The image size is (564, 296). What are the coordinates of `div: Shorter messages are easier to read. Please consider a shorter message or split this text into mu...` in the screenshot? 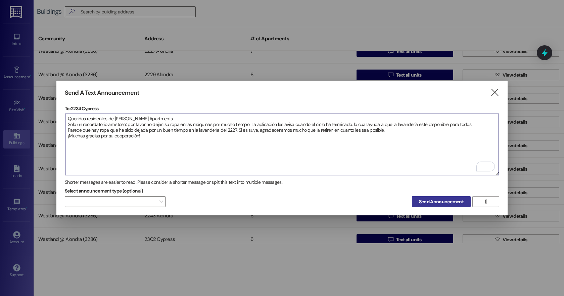 It's located at (282, 182).